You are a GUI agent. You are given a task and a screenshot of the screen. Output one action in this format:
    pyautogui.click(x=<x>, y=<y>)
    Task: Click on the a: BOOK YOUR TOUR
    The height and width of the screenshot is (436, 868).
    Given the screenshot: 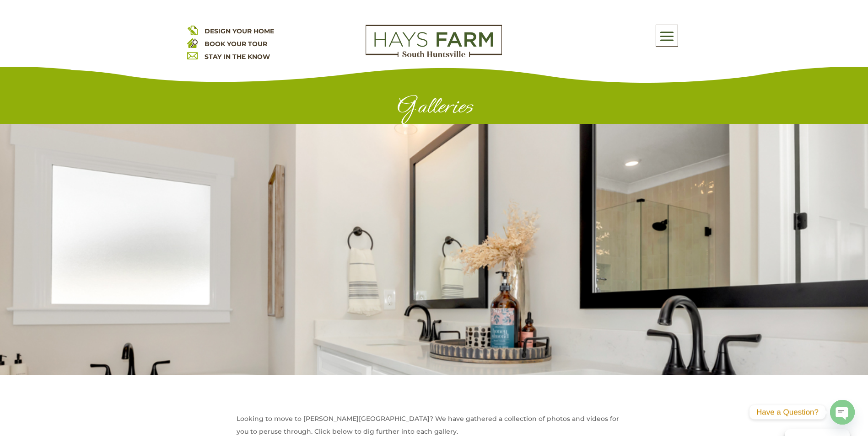 What is the action you would take?
    pyautogui.click(x=236, y=44)
    